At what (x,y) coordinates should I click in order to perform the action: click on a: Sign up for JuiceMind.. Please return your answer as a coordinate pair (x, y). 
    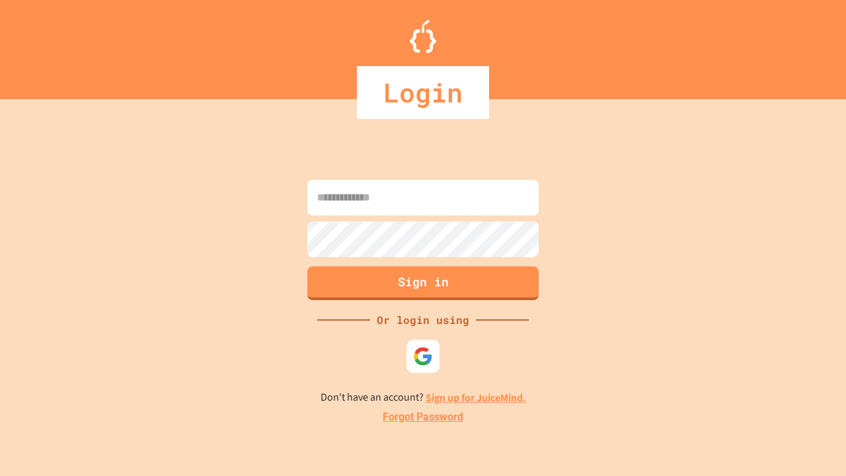
    Looking at the image, I should click on (476, 397).